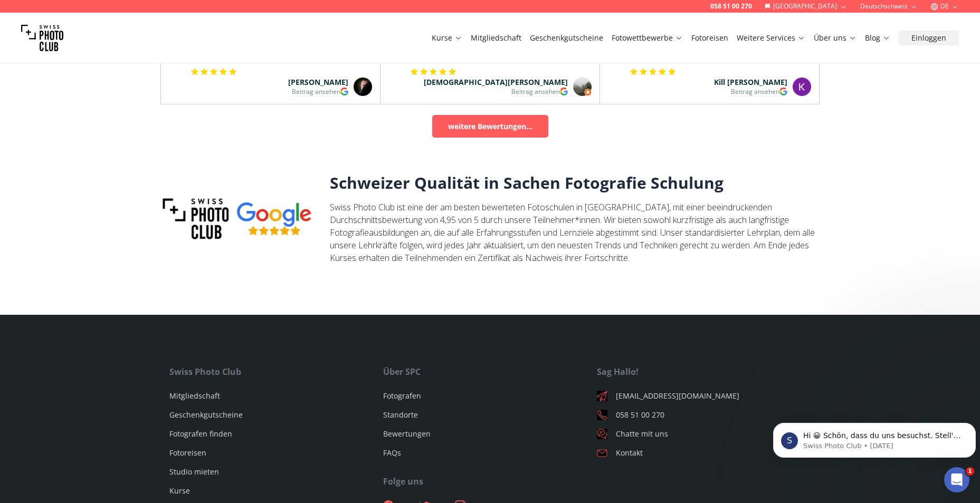 This screenshot has height=503, width=980. What do you see at coordinates (970, 471) in the screenshot?
I see `span: 1` at bounding box center [970, 471].